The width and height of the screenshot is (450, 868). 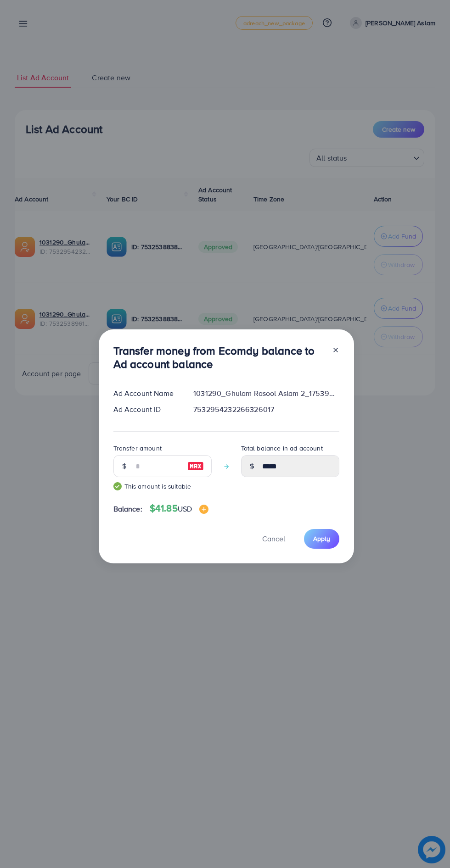 What do you see at coordinates (219, 357) in the screenshot?
I see `h3: Transfer money from Ecomdy balance to Ad account balance` at bounding box center [219, 357].